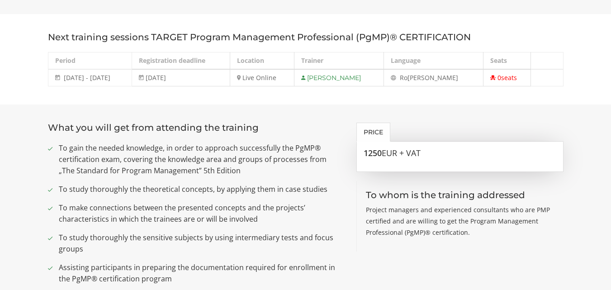  Describe the element at coordinates (507, 61) in the screenshot. I see `th: Seats` at that location.